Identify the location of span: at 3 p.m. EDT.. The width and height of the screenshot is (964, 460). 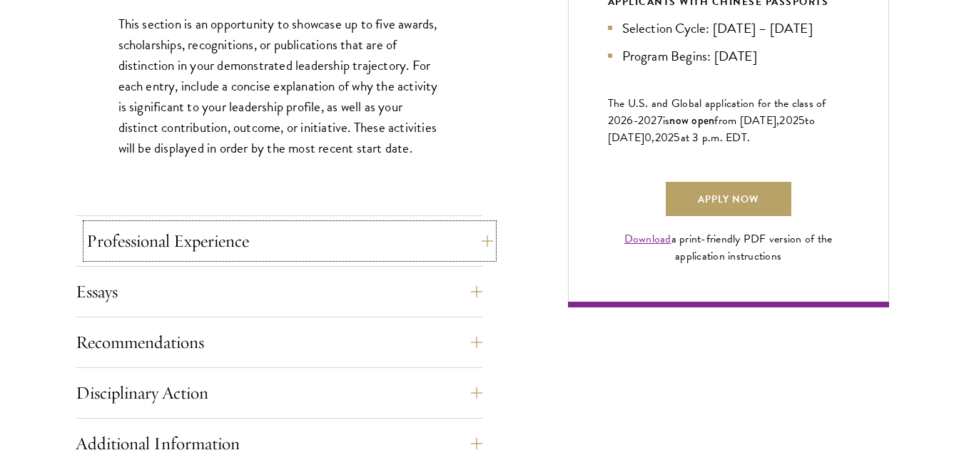
(716, 138).